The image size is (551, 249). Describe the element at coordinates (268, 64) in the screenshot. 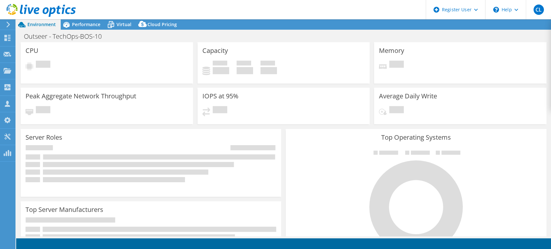

I see `span: Total` at that location.